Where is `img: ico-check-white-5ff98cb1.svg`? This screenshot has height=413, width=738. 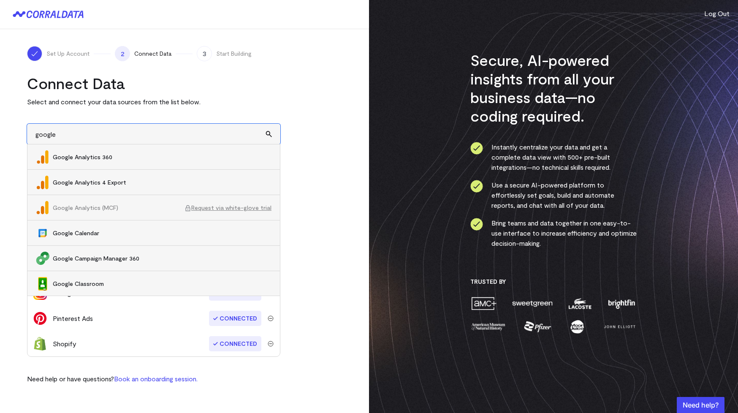
img: ico-check-white-5ff98cb1.svg is located at coordinates (35, 54).